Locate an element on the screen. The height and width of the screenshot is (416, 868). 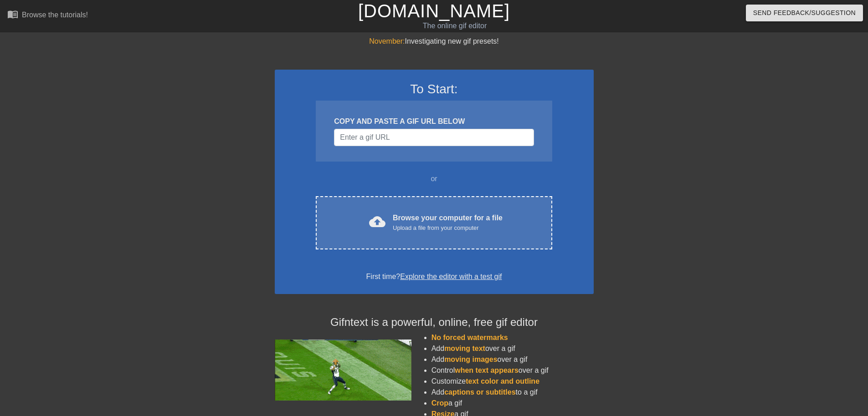
h3: To Start: is located at coordinates (434, 89).